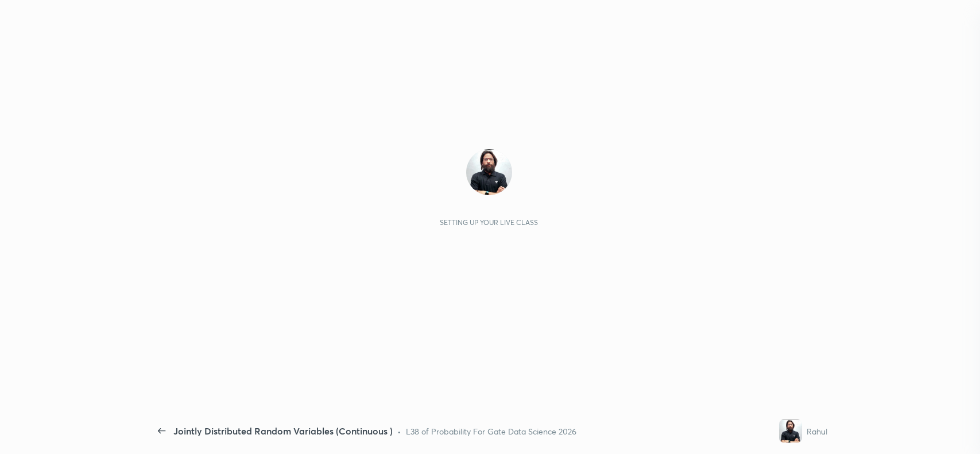  Describe the element at coordinates (489, 223) in the screenshot. I see `div: Setting up your live class` at that location.